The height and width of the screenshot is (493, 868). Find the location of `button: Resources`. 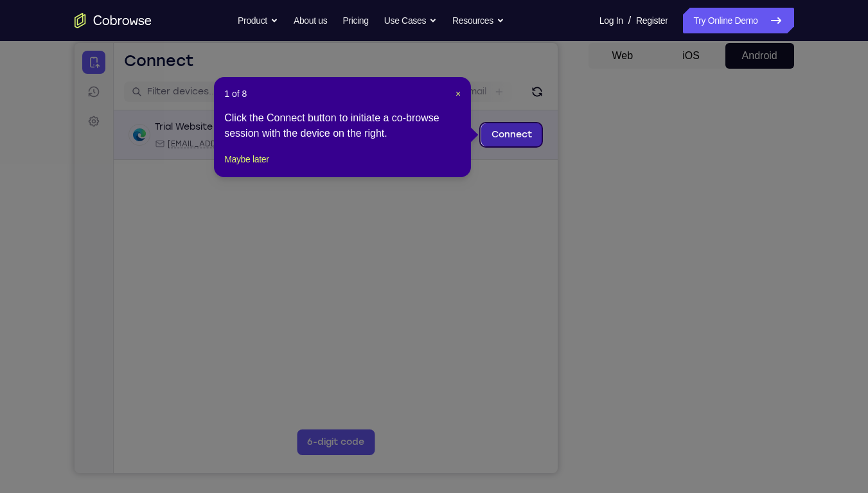

button: Resources is located at coordinates (478, 21).